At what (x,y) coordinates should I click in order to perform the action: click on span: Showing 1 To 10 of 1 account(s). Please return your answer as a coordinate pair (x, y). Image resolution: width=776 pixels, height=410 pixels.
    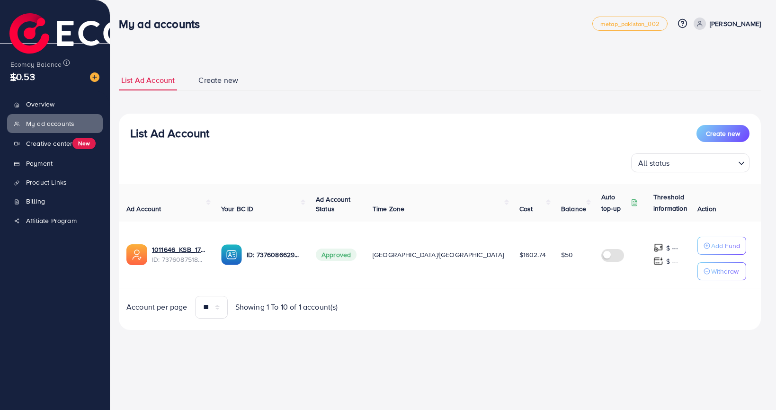
    Looking at the image, I should click on (287, 307).